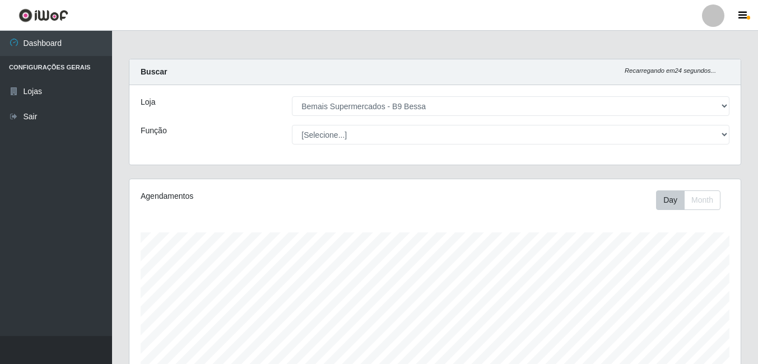 Image resolution: width=758 pixels, height=364 pixels. I want to click on div: Agendamentos, so click(258, 196).